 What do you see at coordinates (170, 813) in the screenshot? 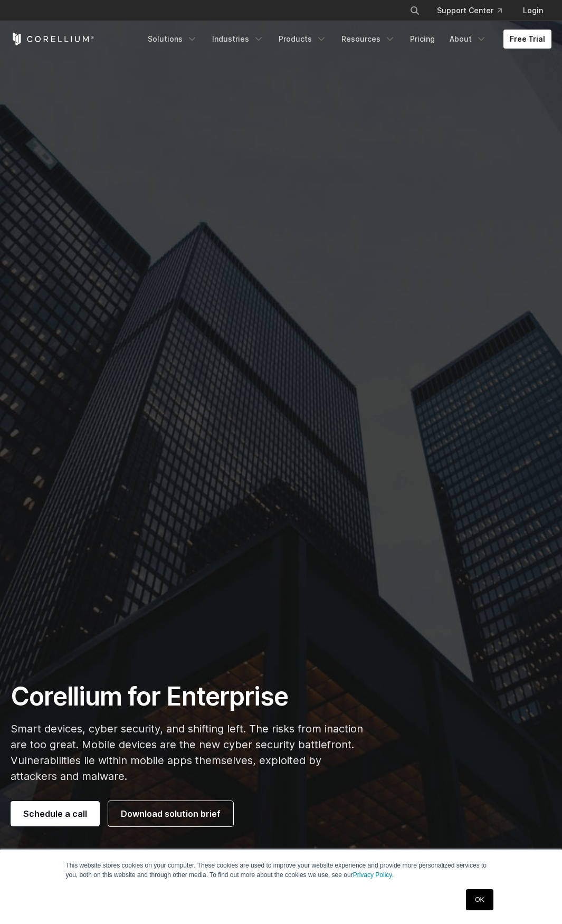
I see `a: Download solution brief` at bounding box center [170, 813].